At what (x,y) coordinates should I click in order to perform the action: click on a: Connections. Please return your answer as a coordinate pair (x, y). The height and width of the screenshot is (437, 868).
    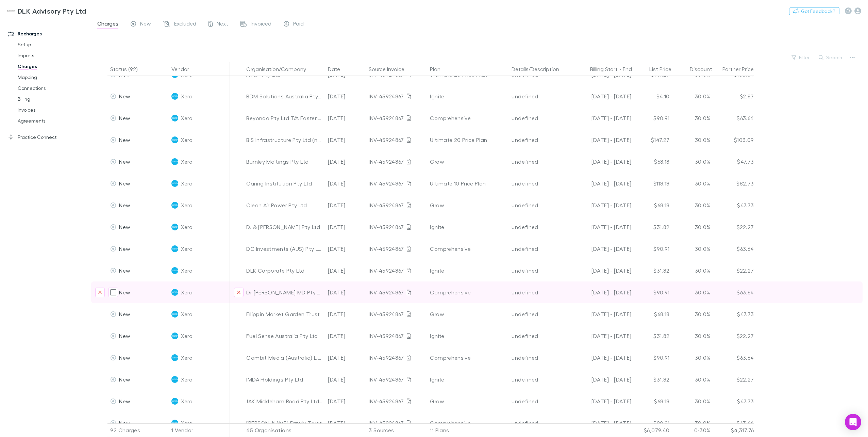
    Looking at the image, I should click on (52, 88).